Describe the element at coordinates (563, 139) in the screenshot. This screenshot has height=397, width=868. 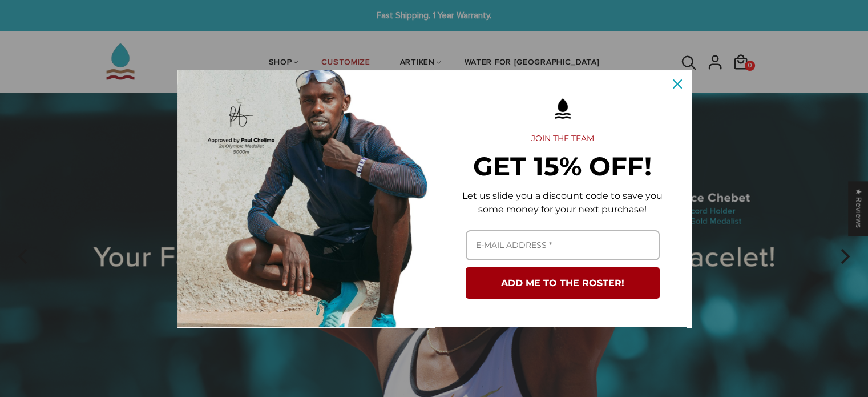
I see `h2: JOIN THE TEAM` at that location.